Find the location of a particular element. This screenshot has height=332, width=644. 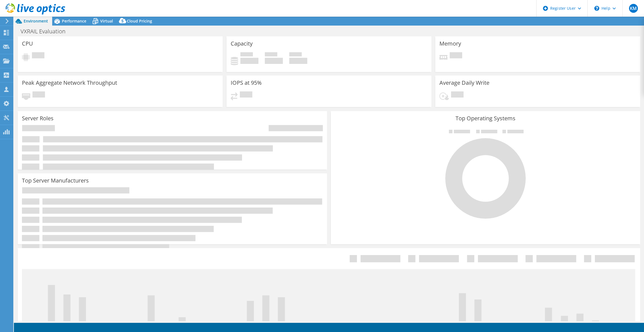

h3: Memory is located at coordinates (450, 44).